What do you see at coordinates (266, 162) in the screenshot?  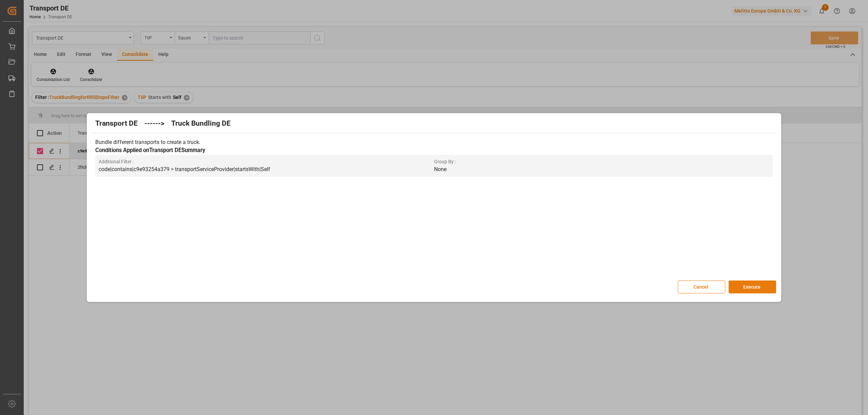 I see `span: Additional Filter :` at bounding box center [266, 162].